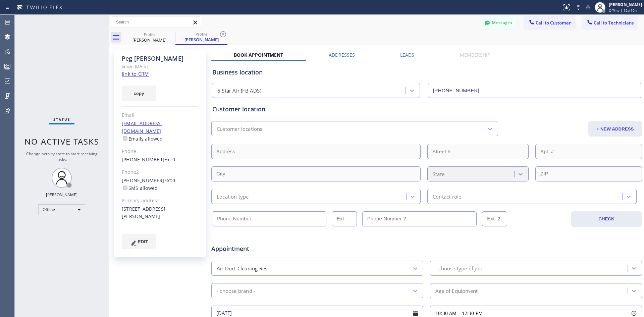 This screenshot has height=317, width=644. Describe the element at coordinates (160, 151) in the screenshot. I see `div: Phone` at that location.